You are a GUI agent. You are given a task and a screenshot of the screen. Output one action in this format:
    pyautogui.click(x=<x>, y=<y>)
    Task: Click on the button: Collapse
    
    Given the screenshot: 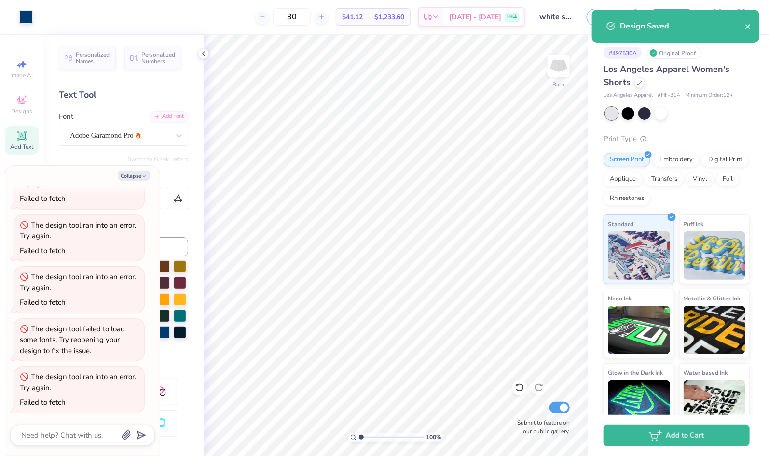 What is the action you would take?
    pyautogui.click(x=134, y=175)
    